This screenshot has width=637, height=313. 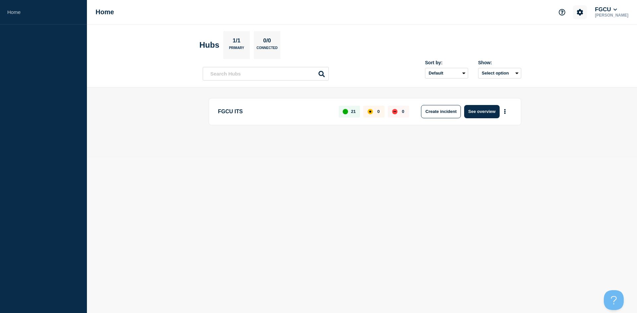 I want to click on button: Support, so click(x=562, y=12).